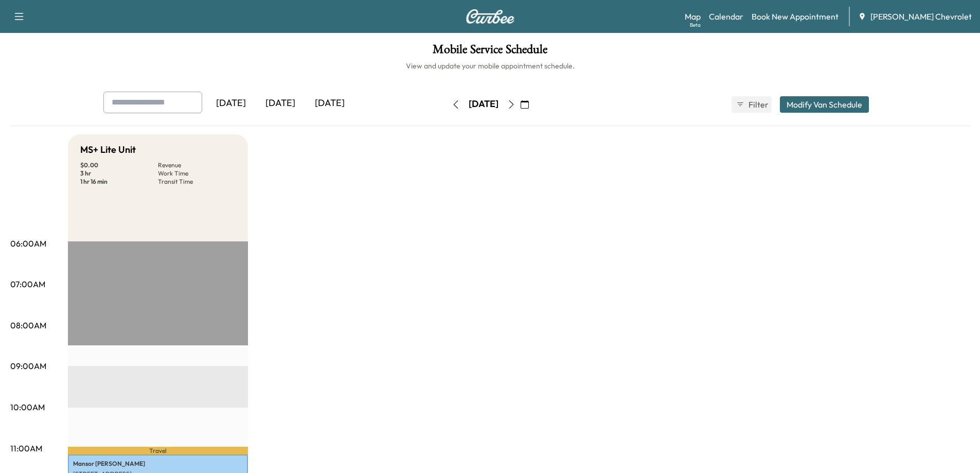  I want to click on p: 10:00AM, so click(27, 407).